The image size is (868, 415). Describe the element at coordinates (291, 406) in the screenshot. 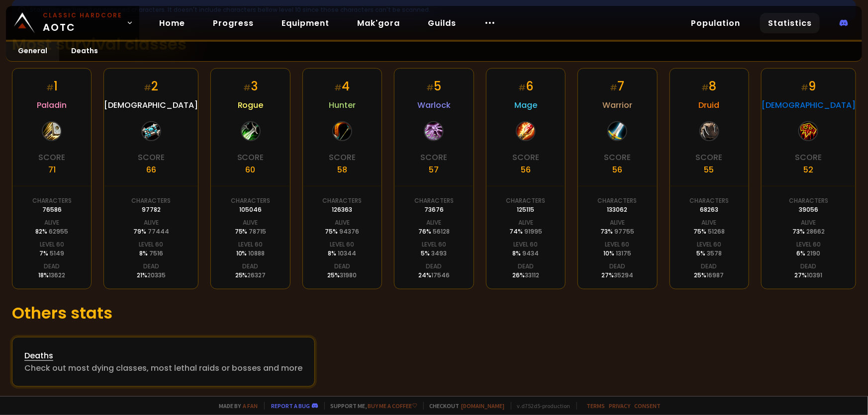

I see `a: Report a bug` at that location.